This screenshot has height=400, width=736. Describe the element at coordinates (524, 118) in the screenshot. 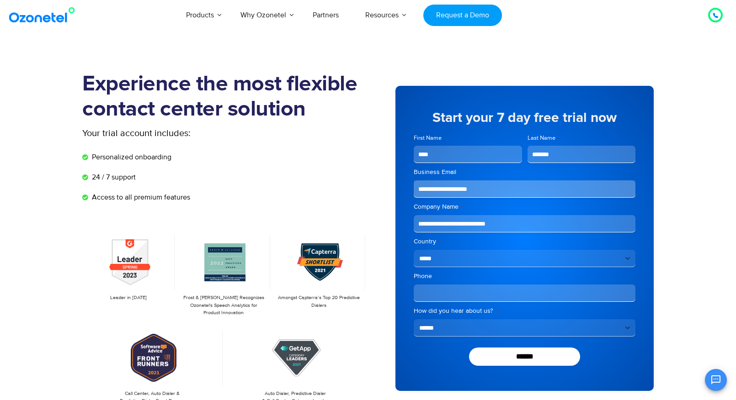

I see `h5: Start your 7 day free trial now` at that location.